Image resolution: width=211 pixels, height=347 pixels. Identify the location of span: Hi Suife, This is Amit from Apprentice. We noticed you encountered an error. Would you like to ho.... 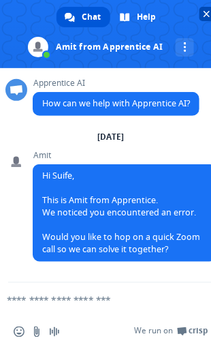
(121, 212).